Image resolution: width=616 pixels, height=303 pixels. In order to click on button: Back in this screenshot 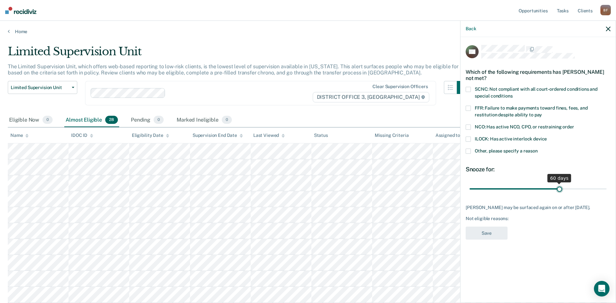, I will do `click(471, 29)`.